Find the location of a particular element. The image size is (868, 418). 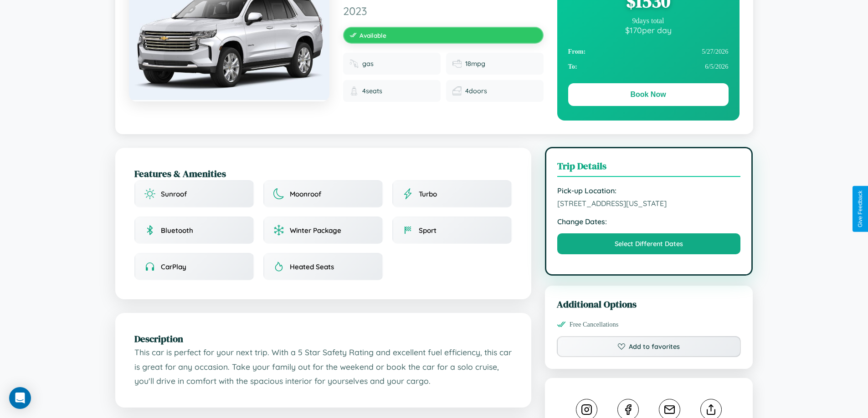

div: 9 days total is located at coordinates (648, 21).